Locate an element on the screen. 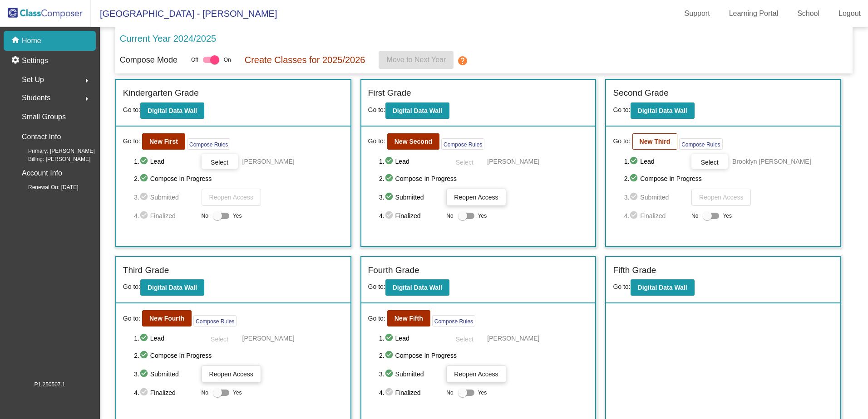 The width and height of the screenshot is (868, 419). span: 1. Lead is located at coordinates (165, 339).